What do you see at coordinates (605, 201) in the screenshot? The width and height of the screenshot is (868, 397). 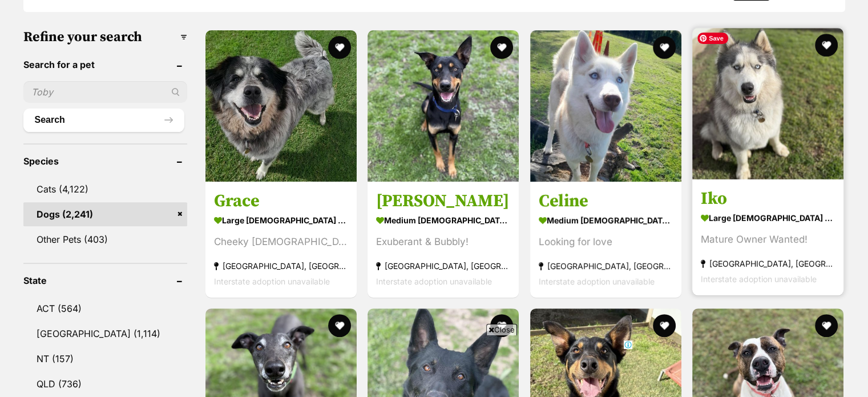 I see `h3: Celine` at bounding box center [605, 201].